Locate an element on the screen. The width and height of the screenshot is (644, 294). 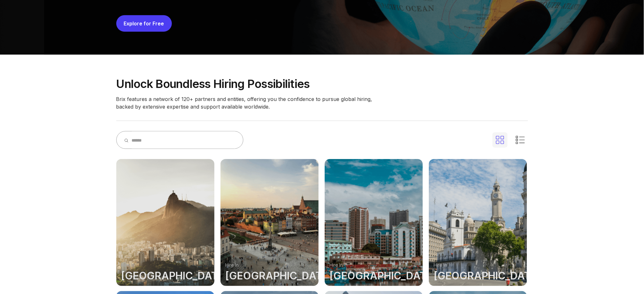
p: Brix features a network of 120+ partners and entities, offering you the confidence to pursue glob... is located at coordinates (246, 103).